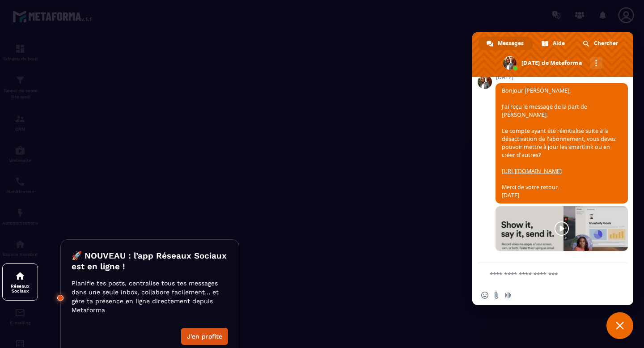 Image resolution: width=644 pixels, height=348 pixels. What do you see at coordinates (601, 43) in the screenshot?
I see `div: Chercher` at bounding box center [601, 43].